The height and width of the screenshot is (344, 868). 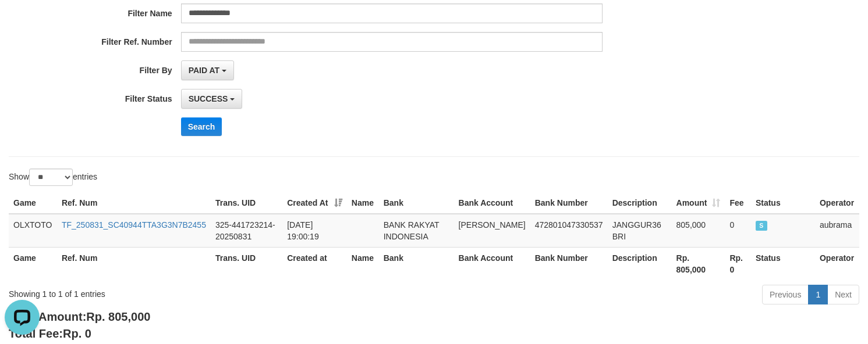 I want to click on div: Showing 1 to 1 of 1 entries, so click(x=180, y=292).